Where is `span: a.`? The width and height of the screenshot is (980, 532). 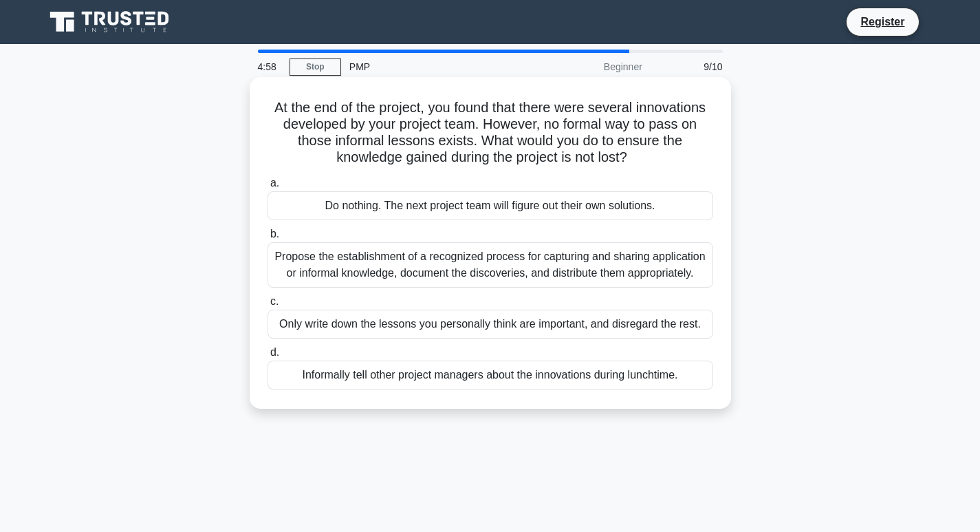
span: a. is located at coordinates (274, 182).